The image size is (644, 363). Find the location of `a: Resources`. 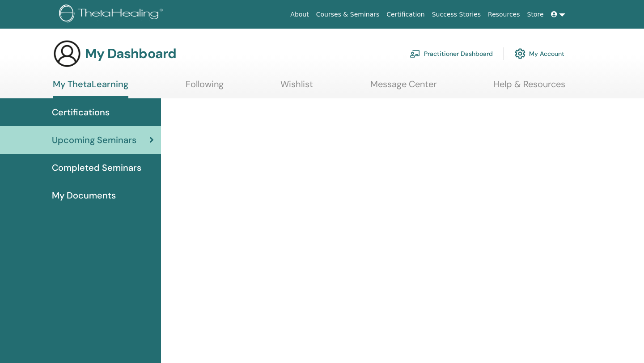

a: Resources is located at coordinates (504, 14).